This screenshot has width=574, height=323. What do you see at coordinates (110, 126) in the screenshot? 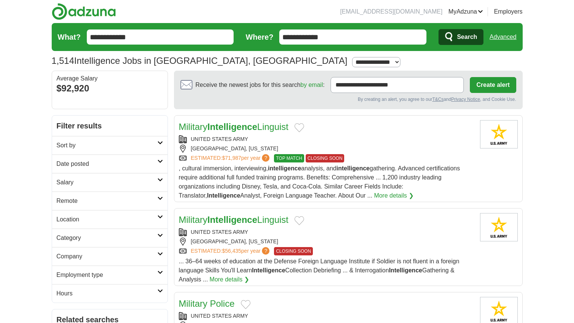
I see `h2: Filter results` at bounding box center [110, 126].